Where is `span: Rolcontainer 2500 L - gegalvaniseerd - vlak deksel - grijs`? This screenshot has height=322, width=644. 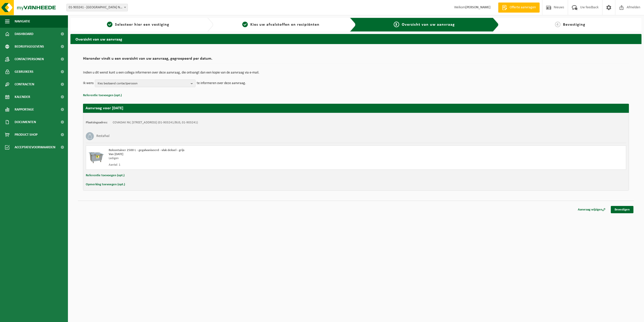 span: Rolcontainer 2500 L - gegalvaniseerd - vlak deksel - grijs is located at coordinates (146, 150).